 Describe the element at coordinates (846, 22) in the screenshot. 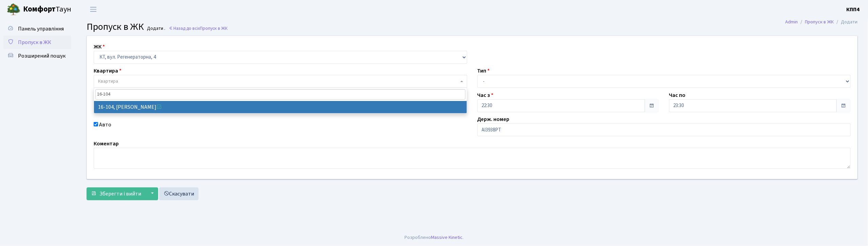

I see `li: Додати` at that location.